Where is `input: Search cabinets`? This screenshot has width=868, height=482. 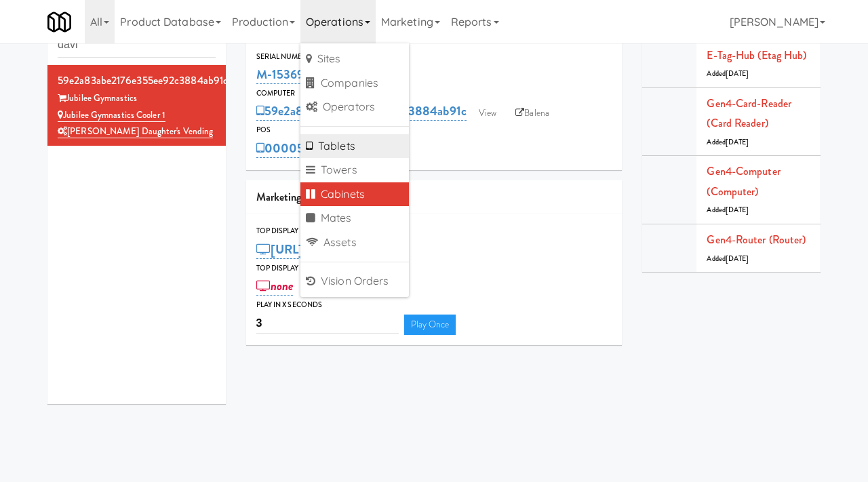 input: Search cabinets is located at coordinates (136, 45).